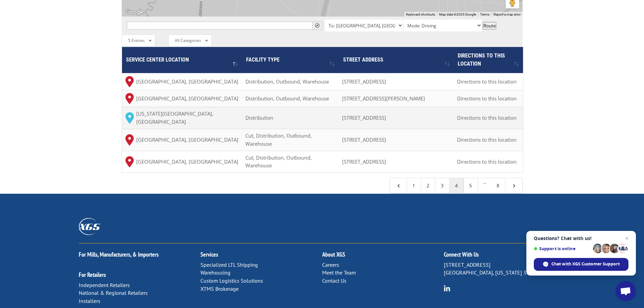  Describe the element at coordinates (626, 239) in the screenshot. I see `span: Close chat` at that location.